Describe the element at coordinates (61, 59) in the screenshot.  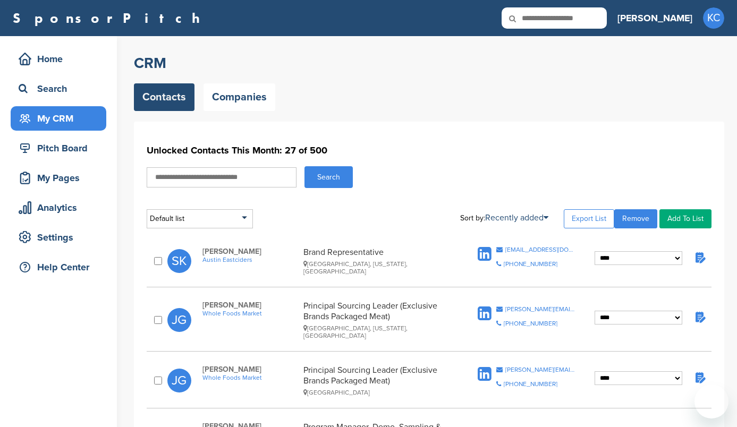
I see `div: Home` at that location.